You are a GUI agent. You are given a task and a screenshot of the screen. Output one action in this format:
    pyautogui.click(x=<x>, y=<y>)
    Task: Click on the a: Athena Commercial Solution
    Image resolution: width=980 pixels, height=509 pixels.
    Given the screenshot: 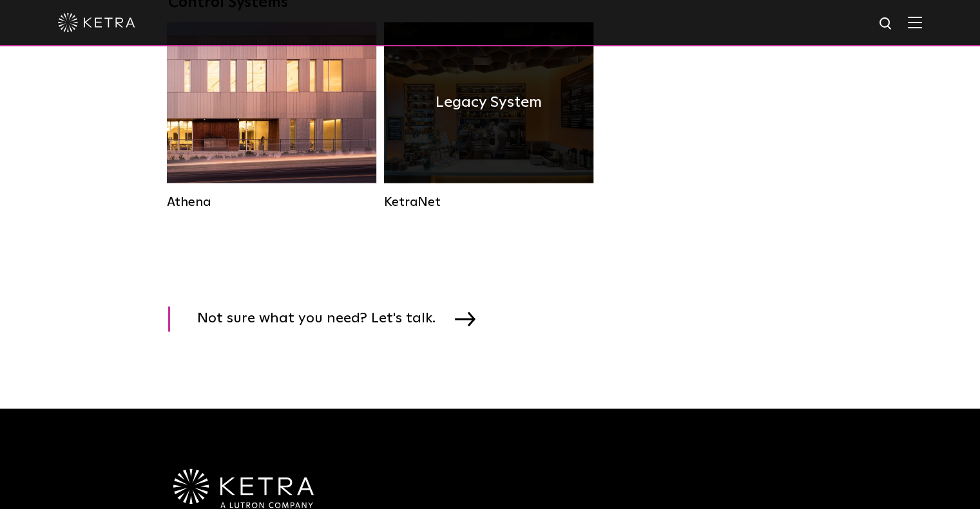 What is the action you would take?
    pyautogui.click(x=271, y=116)
    